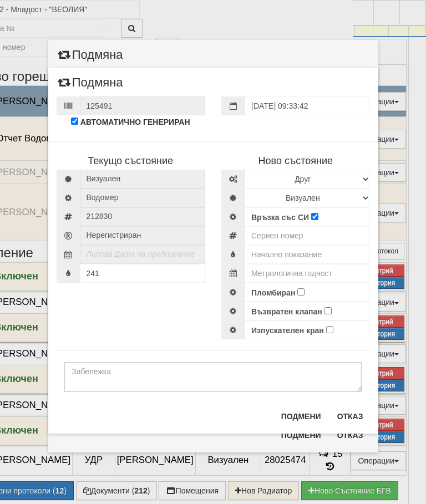 Image resolution: width=426 pixels, height=504 pixels. What do you see at coordinates (328, 311) in the screenshot?
I see `input: Възвратен клапан` at bounding box center [328, 311].